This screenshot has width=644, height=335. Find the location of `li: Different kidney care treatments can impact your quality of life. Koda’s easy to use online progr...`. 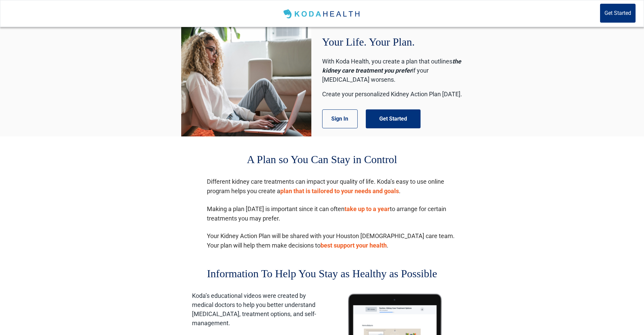

li: Different kidney care treatments can impact your quality of life. Koda’s easy to use online progr... is located at coordinates (328, 191).